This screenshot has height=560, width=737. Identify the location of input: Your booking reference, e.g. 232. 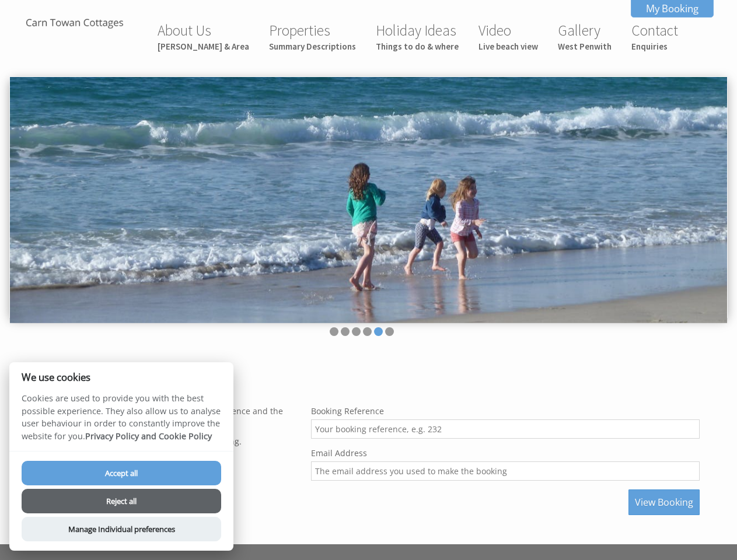
(506, 429).